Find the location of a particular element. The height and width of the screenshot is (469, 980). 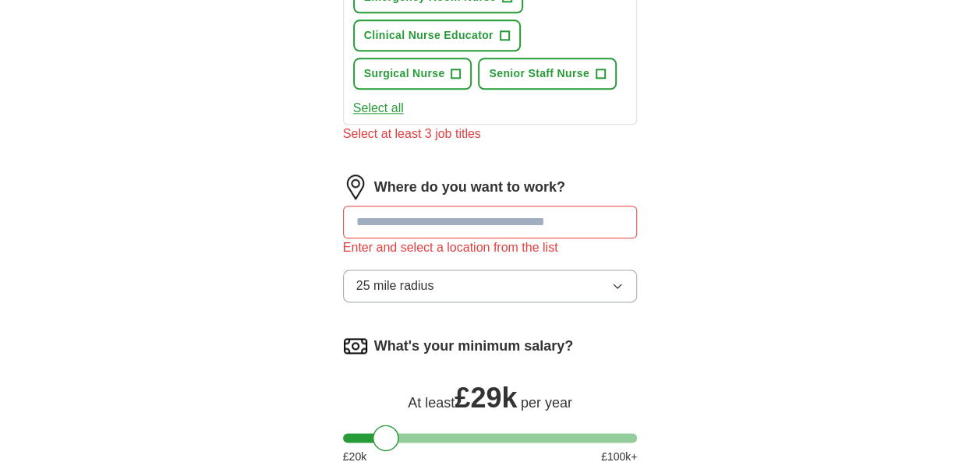

button: 25 mile radius is located at coordinates (490, 286).